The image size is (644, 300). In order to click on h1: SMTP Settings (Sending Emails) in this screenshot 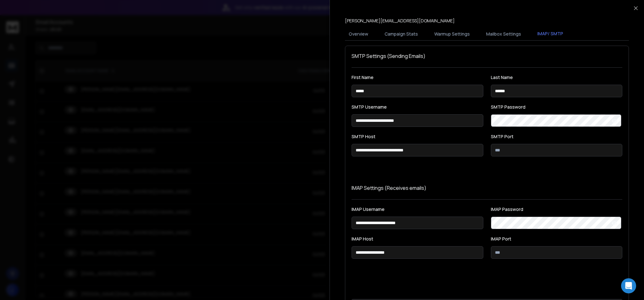, I will do `click(487, 56)`.